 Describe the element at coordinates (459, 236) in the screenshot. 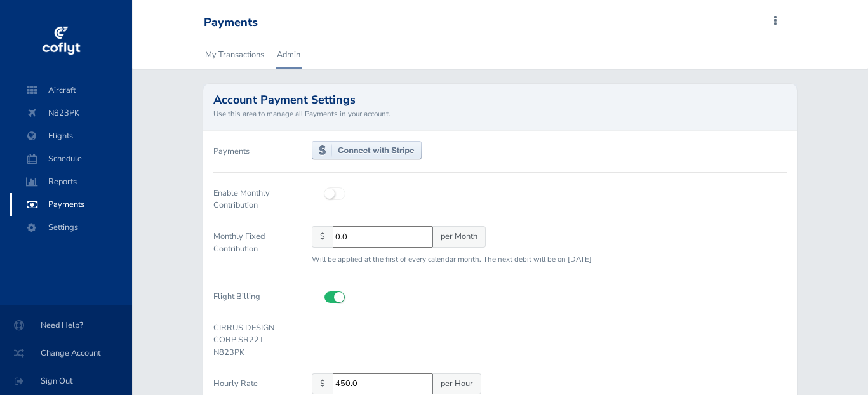

I see `span: per Month` at that location.